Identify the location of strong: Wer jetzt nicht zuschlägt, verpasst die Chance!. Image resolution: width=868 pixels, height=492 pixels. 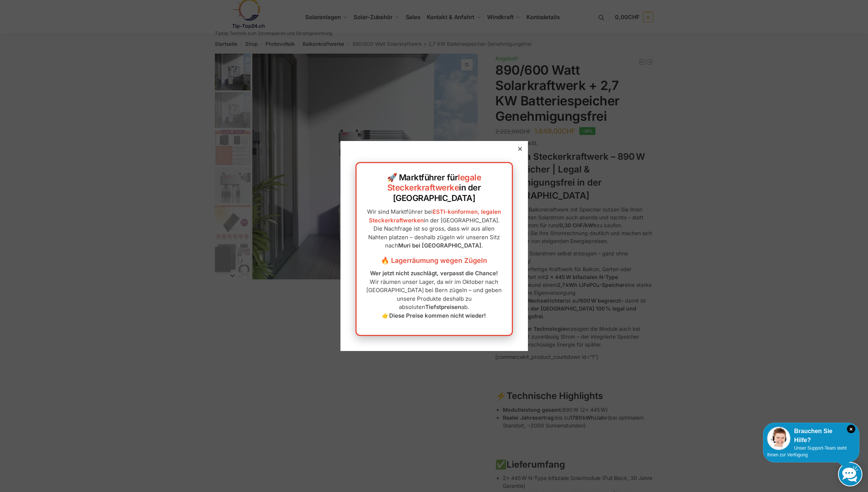
(434, 273).